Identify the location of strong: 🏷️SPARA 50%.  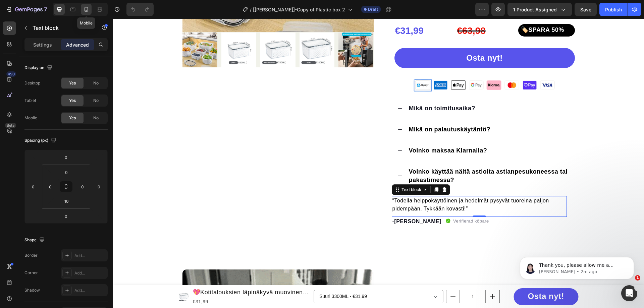
(429, 11).